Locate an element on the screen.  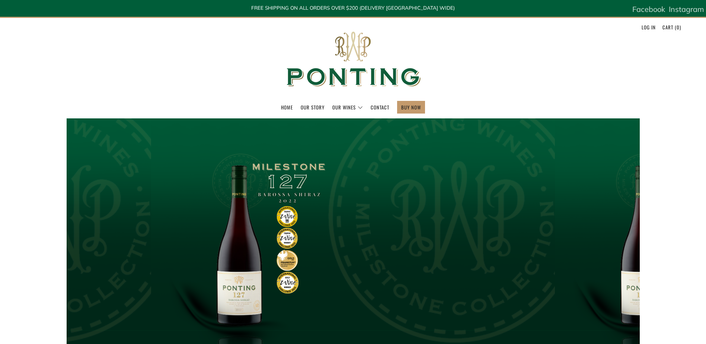
span: Instagram is located at coordinates (687, 9).